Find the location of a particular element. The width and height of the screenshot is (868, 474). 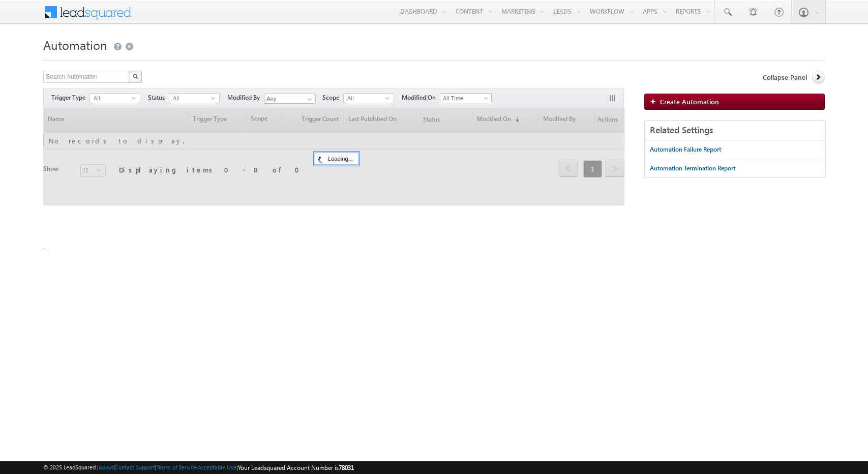

a: Show All Items is located at coordinates (308, 99).